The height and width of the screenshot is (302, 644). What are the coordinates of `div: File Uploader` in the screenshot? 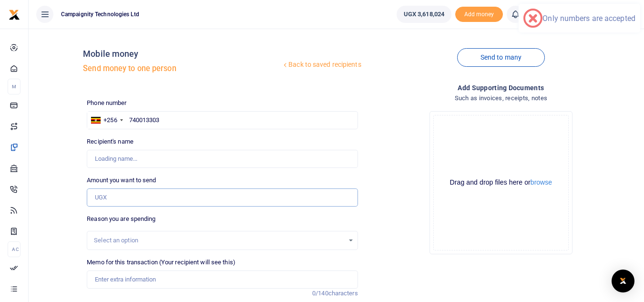 It's located at (501, 183).